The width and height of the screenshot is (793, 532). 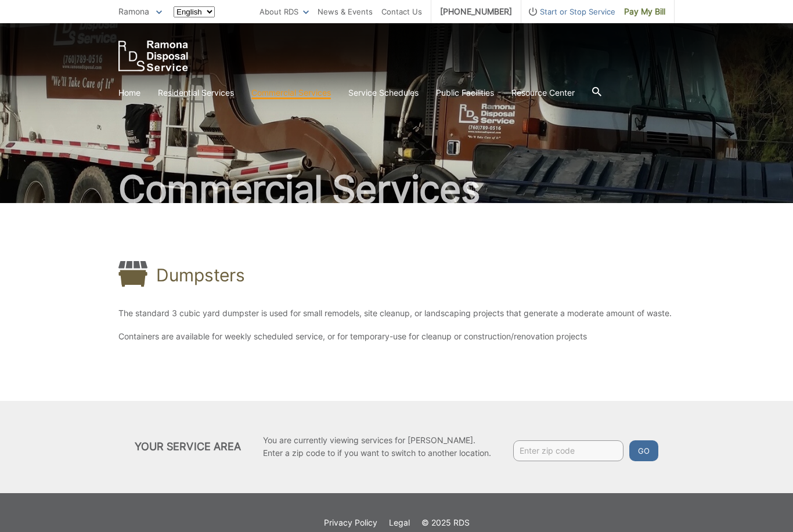 What do you see at coordinates (188, 446) in the screenshot?
I see `h2: Your Service Area` at bounding box center [188, 446].